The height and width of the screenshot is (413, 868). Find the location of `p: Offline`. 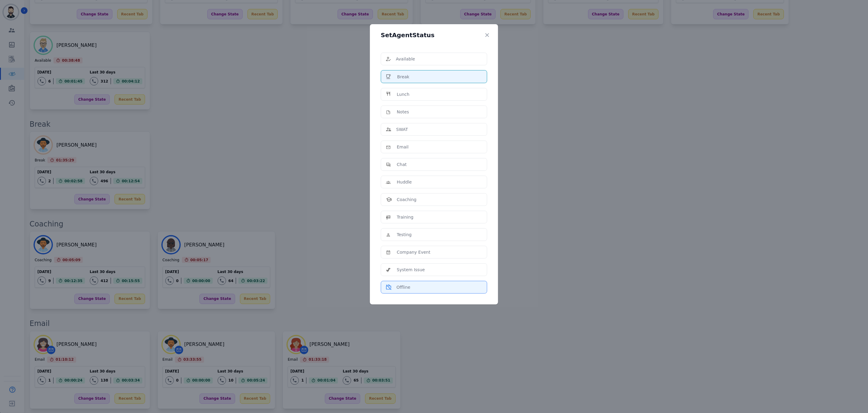

p: Offline is located at coordinates (404, 288).